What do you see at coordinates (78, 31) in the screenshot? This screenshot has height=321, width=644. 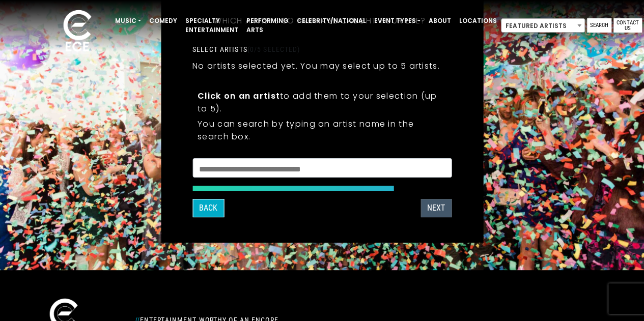 I see `img: ece_new_logo_whitev2-1.png` at bounding box center [78, 31].